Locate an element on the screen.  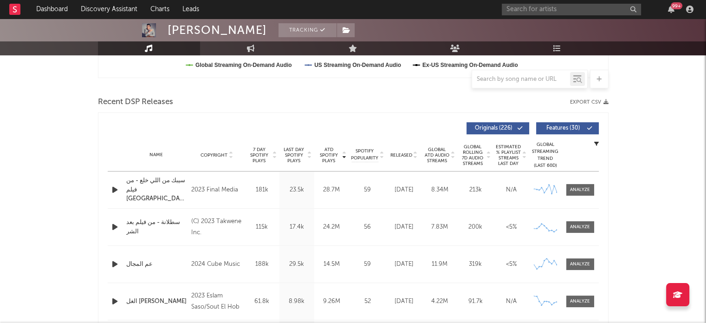
div: 8.98k is located at coordinates (297, 301).